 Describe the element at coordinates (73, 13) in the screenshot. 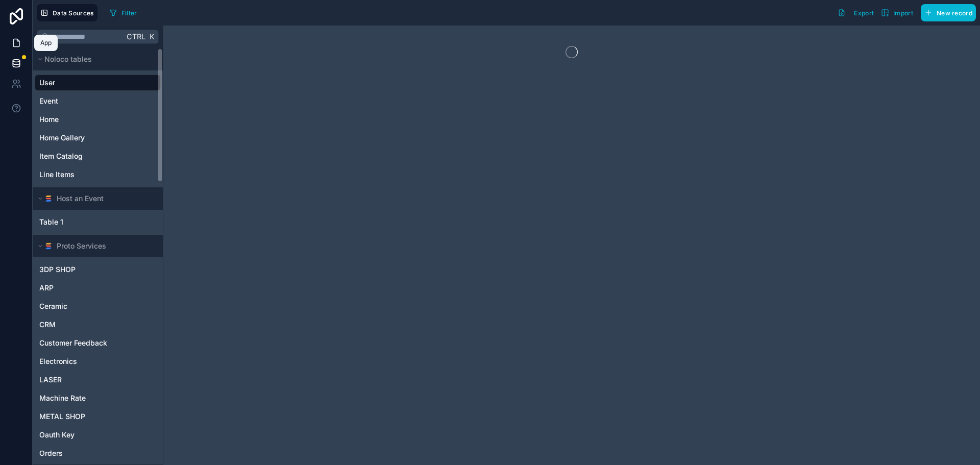

I see `span: Data Sources` at that location.